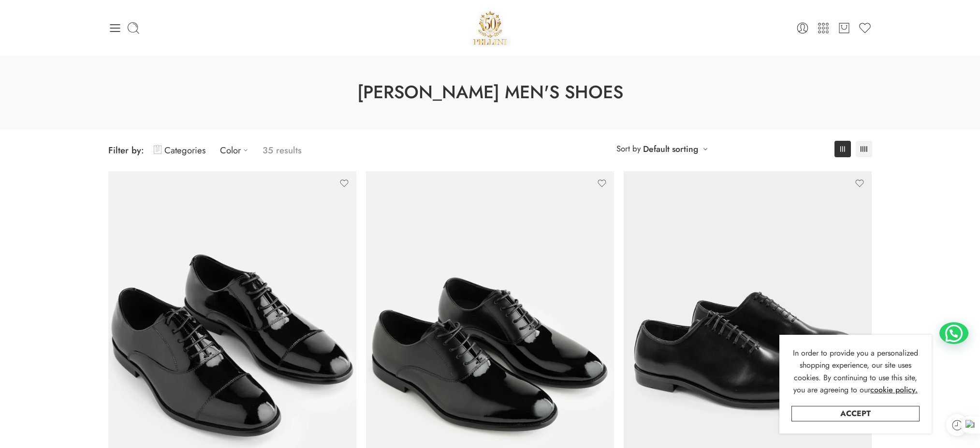 The height and width of the screenshot is (448, 980). What do you see at coordinates (802, 28) in the screenshot?
I see `a: Login / Register` at bounding box center [802, 28].